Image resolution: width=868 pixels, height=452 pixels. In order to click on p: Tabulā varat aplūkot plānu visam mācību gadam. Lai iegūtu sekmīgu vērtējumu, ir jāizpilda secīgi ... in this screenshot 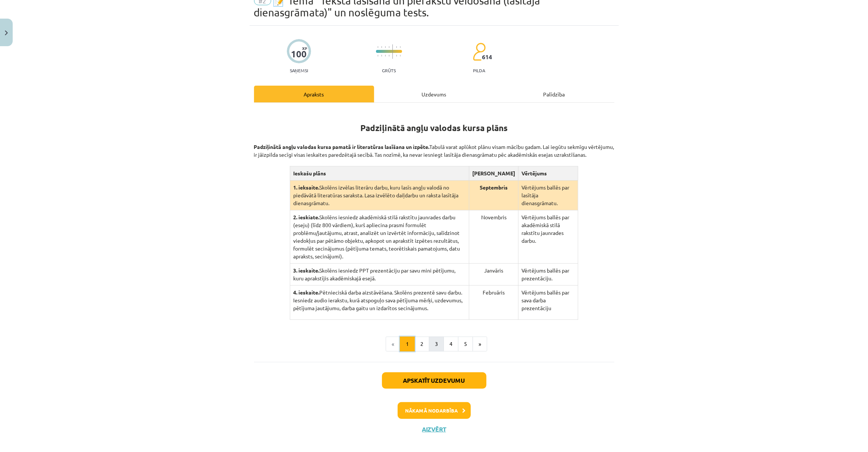, I will do `click(434, 147)`.